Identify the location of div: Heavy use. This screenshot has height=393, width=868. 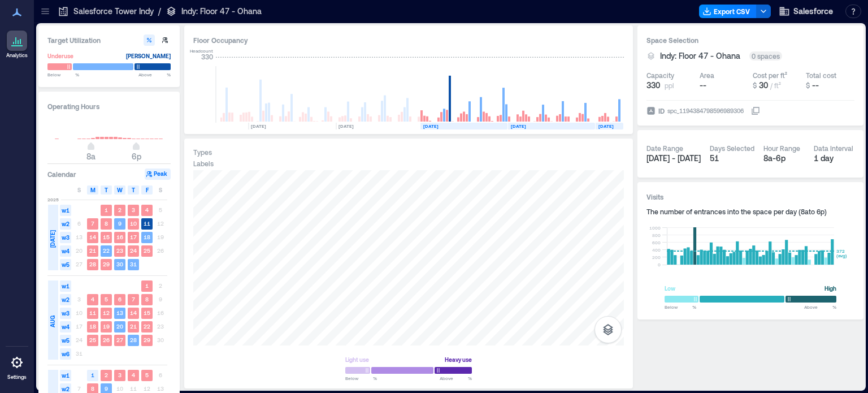
(459, 360).